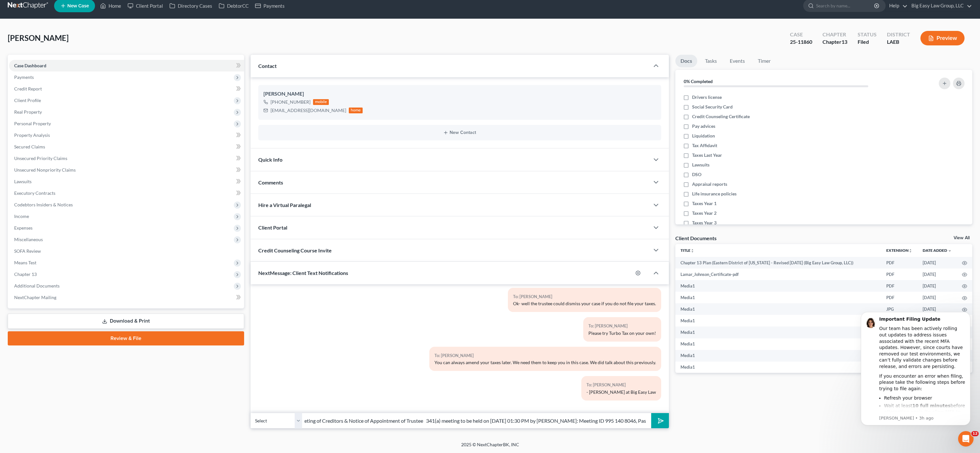 This screenshot has height=453, width=980. I want to click on a: Lawsuits, so click(127, 182).